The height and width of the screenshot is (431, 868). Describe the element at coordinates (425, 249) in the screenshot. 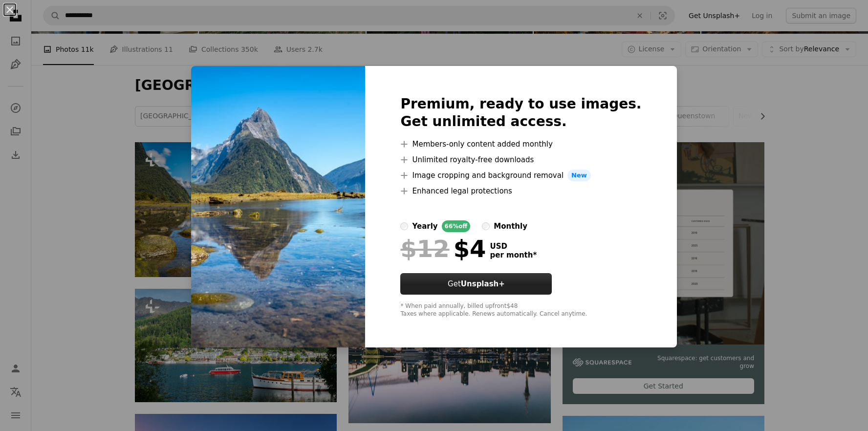

I see `span: $12` at that location.